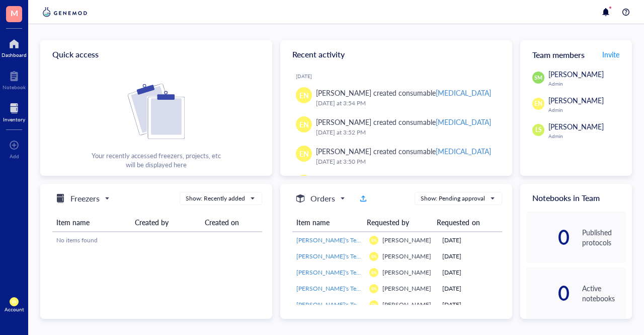 Image resolution: width=644 pixels, height=335 pixels. Describe the element at coordinates (166, 222) in the screenshot. I see `th: Created by` at that location.